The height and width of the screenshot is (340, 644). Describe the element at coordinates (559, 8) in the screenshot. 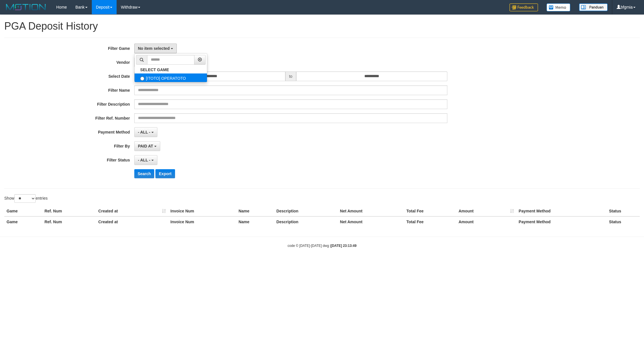

I see `img: Button%20Memo.svg` at that location.